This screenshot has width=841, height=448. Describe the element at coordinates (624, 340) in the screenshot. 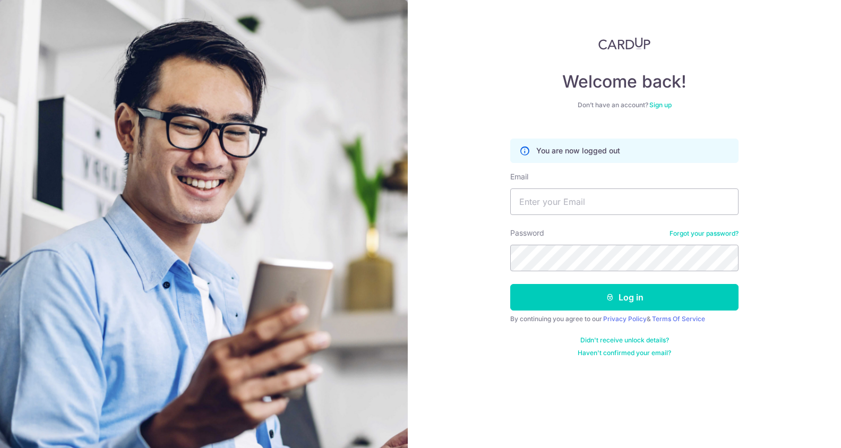

I see `a: Didn't receive unlock details?` at that location.